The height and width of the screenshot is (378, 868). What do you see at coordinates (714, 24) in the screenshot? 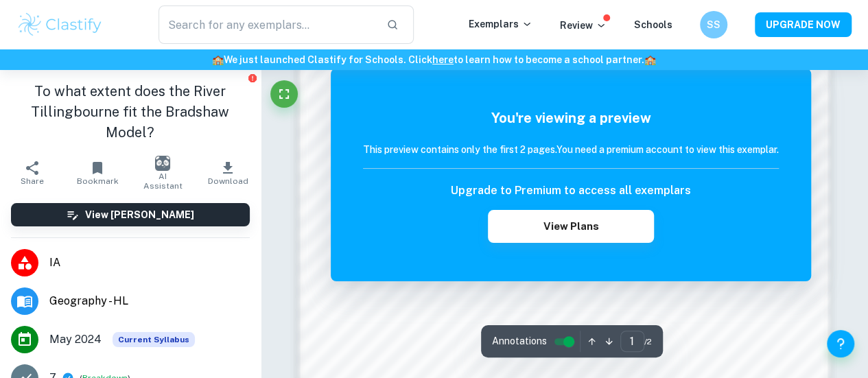
I see `button: SS` at bounding box center [714, 24].